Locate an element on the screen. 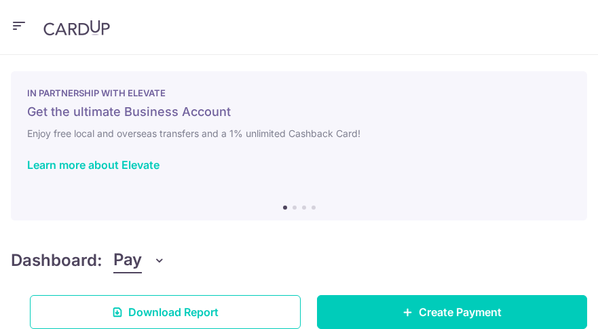 The height and width of the screenshot is (329, 598). p: IN PARTNERSHIP WITH ELEVATE is located at coordinates (298, 93).